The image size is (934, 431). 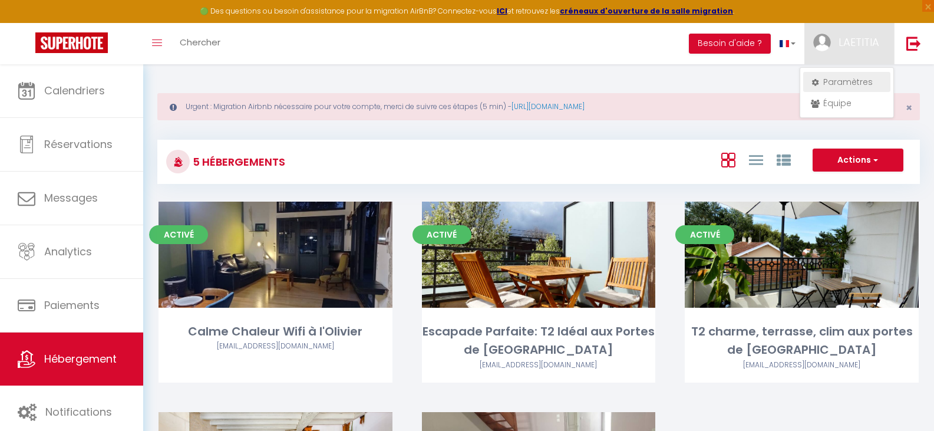 I want to click on div: Calme Chaleur Wifi à l'Olivier, so click(x=275, y=331).